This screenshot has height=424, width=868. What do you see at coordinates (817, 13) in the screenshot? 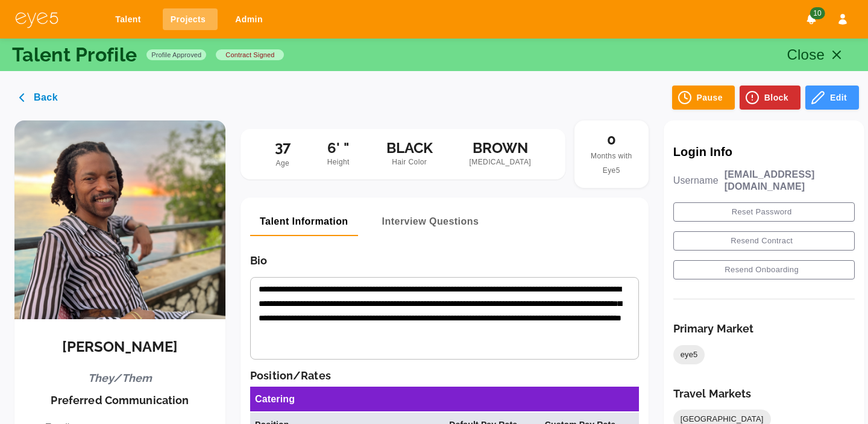
I see `span: 10` at bounding box center [817, 13].